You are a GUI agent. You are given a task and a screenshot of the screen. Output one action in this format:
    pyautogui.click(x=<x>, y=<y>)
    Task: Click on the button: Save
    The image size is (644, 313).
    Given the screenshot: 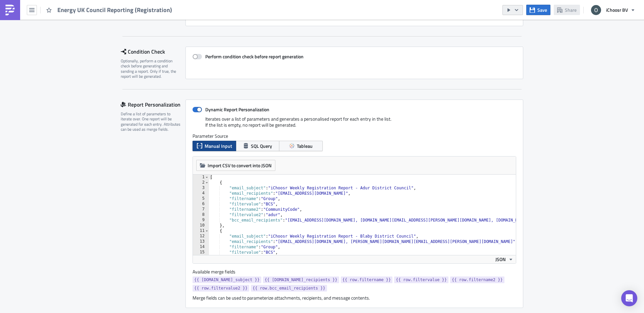 What is the action you would take?
    pyautogui.click(x=538, y=10)
    